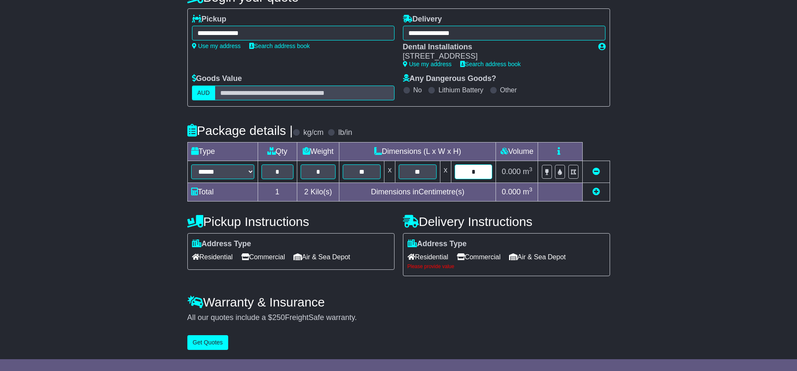 The image size is (797, 371). Describe the element at coordinates (418, 151) in the screenshot. I see `td: Dimensions (L x W x H)` at that location.